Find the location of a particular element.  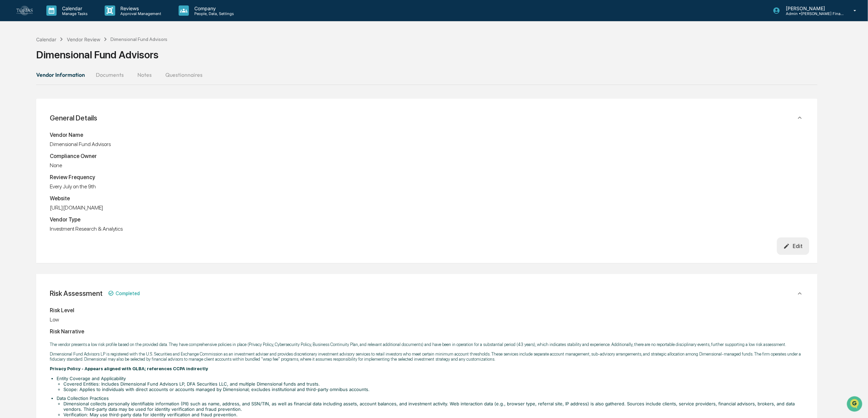

div: Investment Research & Analytics is located at coordinates (427, 229).